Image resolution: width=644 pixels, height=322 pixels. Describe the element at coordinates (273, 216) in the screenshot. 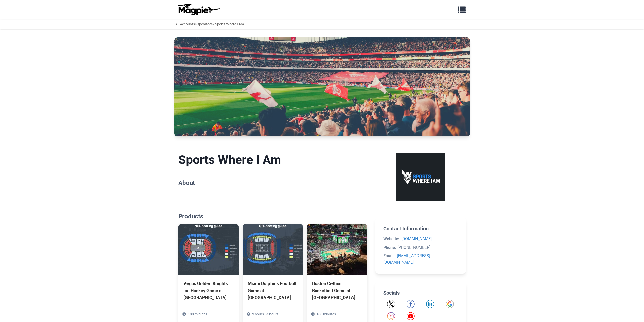

I see `h2: Products` at that location.